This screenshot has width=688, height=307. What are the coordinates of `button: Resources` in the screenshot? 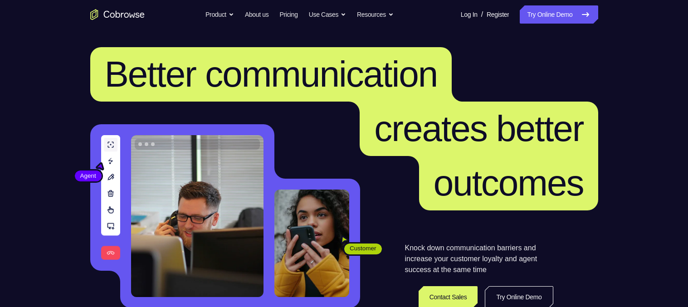 It's located at (375, 15).